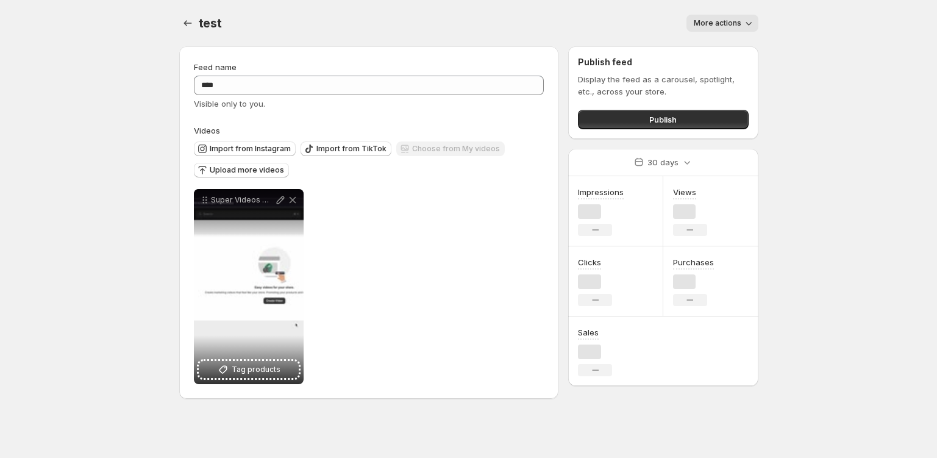 This screenshot has height=458, width=937. What do you see at coordinates (685, 192) in the screenshot?
I see `h3: Views` at bounding box center [685, 192].